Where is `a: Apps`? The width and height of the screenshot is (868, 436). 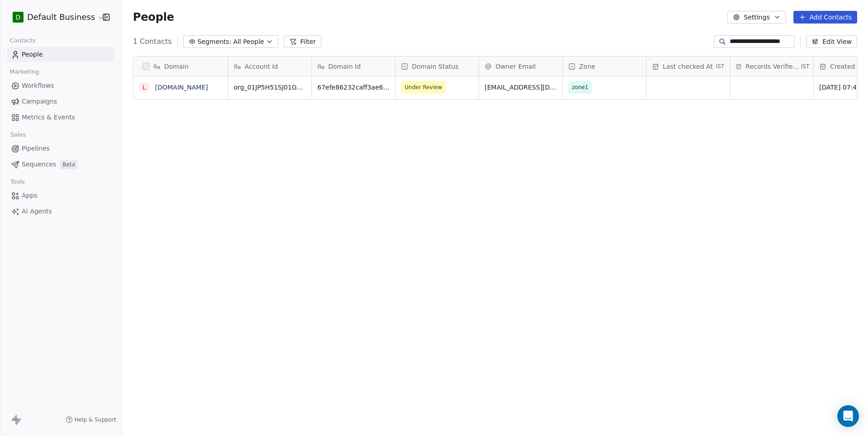 a: Apps is located at coordinates (60, 195).